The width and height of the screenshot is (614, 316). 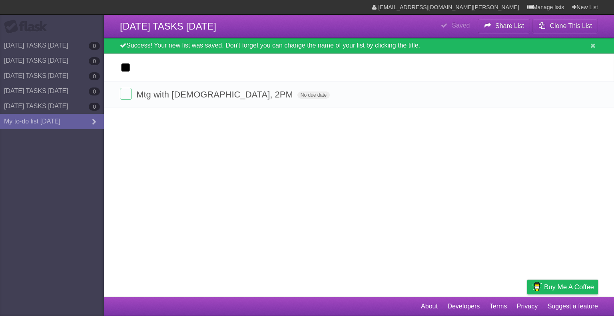 What do you see at coordinates (28, 27) in the screenshot?
I see `div: Flask` at bounding box center [28, 27].